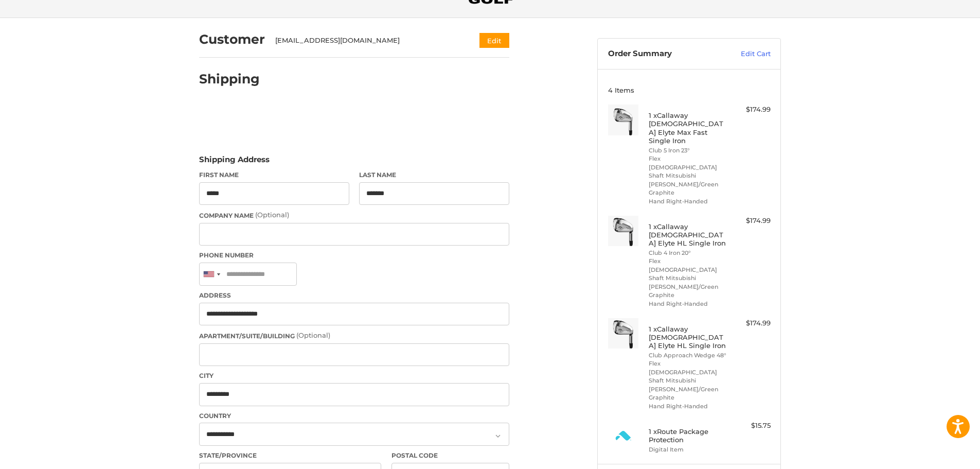 This screenshot has width=980, height=469. What do you see at coordinates (434, 175) in the screenshot?
I see `label: Last Name` at bounding box center [434, 175].